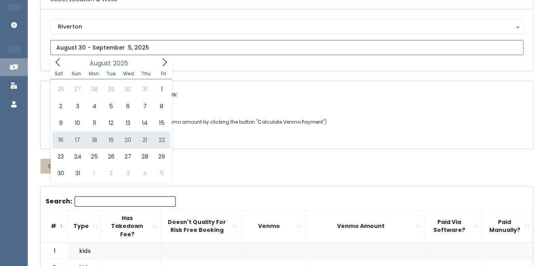  Describe the element at coordinates (287, 27) in the screenshot. I see `button: Riverton` at that location.